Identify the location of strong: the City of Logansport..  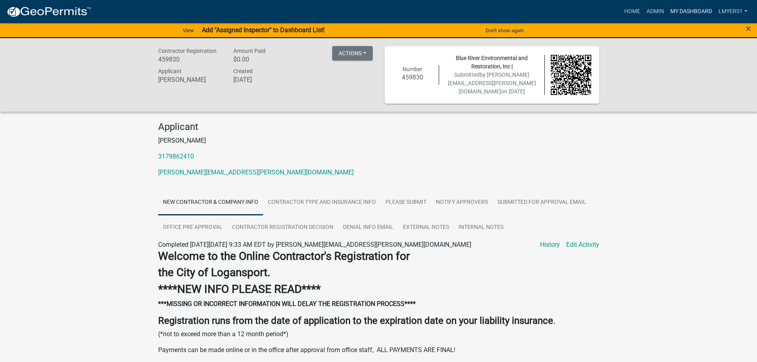
(214, 272).